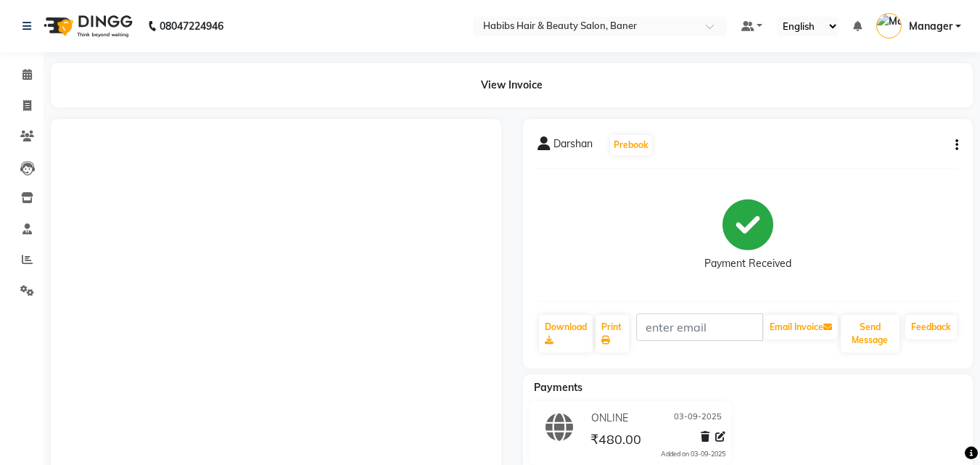 This screenshot has width=980, height=465. I want to click on div: View Invoice, so click(511, 85).